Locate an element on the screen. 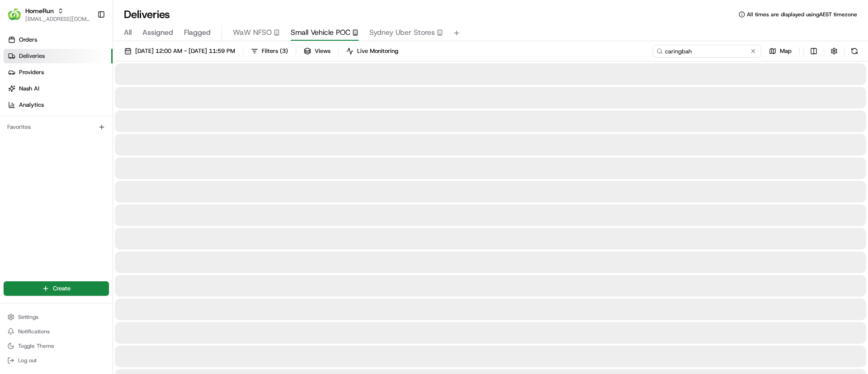 This screenshot has width=868, height=374. span: All is located at coordinates (127, 33).